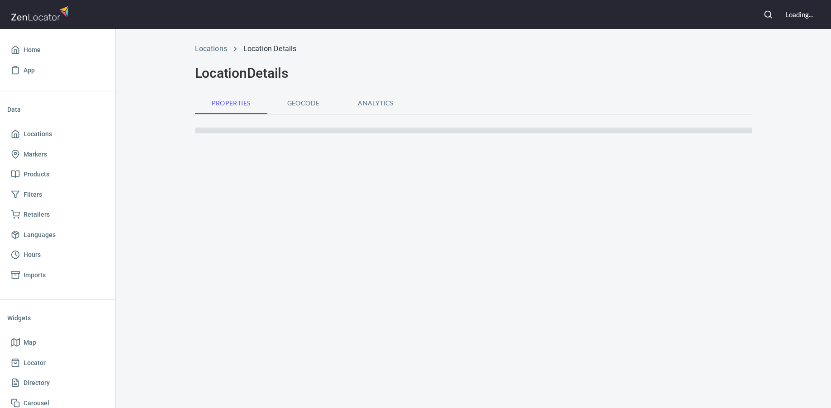 The height and width of the screenshot is (408, 831). What do you see at coordinates (38, 134) in the screenshot?
I see `span: Locations` at bounding box center [38, 134].